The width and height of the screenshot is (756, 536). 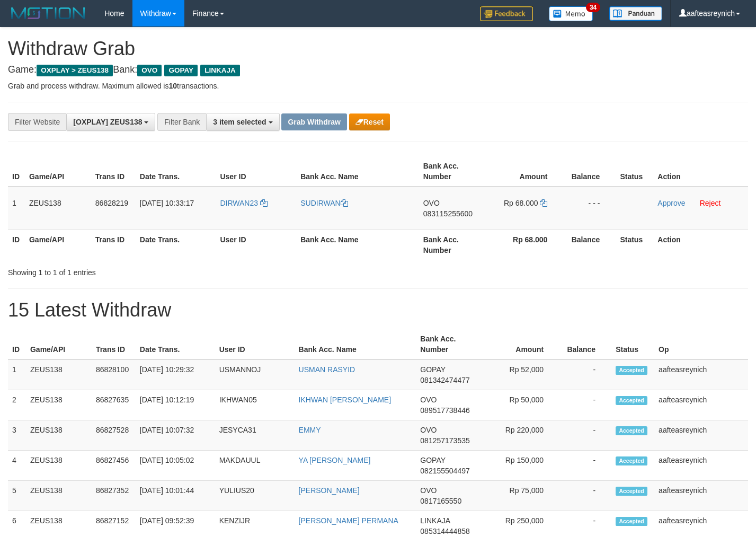 I want to click on a: USMAN RASYID, so click(x=327, y=370).